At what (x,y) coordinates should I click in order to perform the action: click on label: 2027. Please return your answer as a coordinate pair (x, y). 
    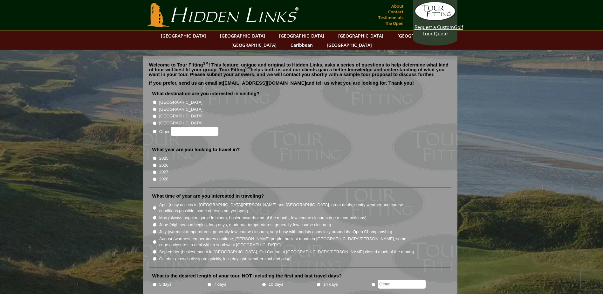
    Looking at the image, I should click on (164, 172).